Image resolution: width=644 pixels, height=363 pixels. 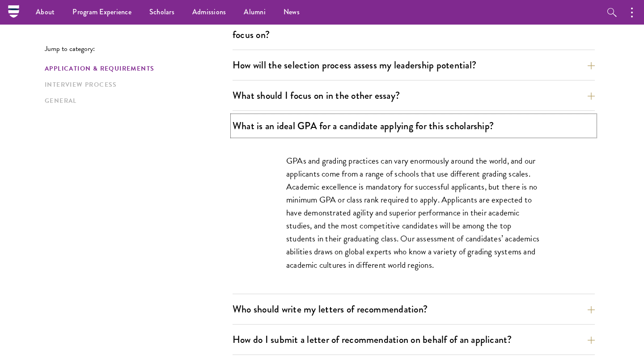 What do you see at coordinates (414, 125) in the screenshot?
I see `button: What is an ideal GPA for a candidate applying for this scholarship?` at bounding box center [414, 125].